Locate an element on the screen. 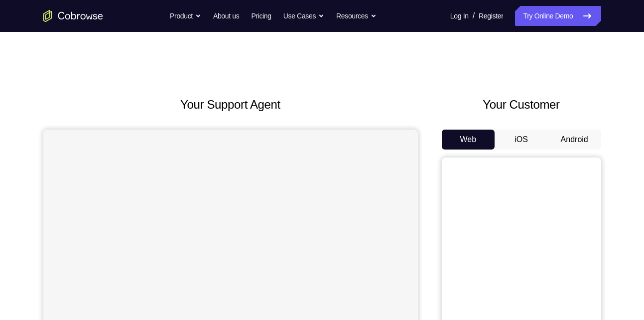 This screenshot has height=320, width=644. button: Product is located at coordinates (185, 16).